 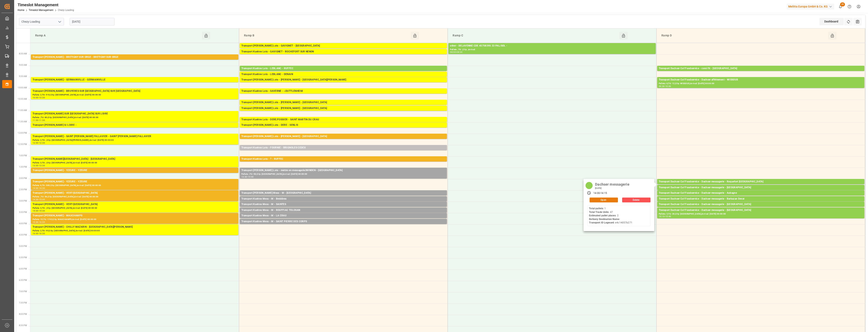 I want to click on div: Transport Kuehne Mess - M - SAINTES, so click(x=343, y=205).